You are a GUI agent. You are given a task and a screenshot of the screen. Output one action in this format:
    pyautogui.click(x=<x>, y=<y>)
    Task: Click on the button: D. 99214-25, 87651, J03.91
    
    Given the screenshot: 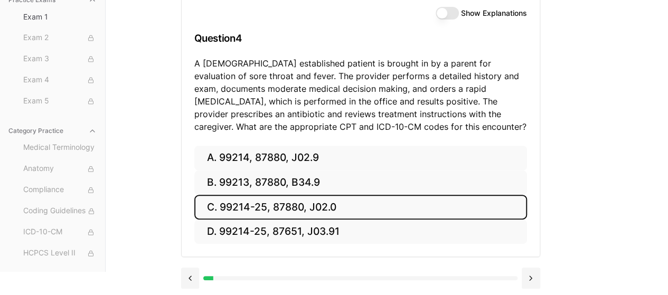 What is the action you would take?
    pyautogui.click(x=360, y=232)
    